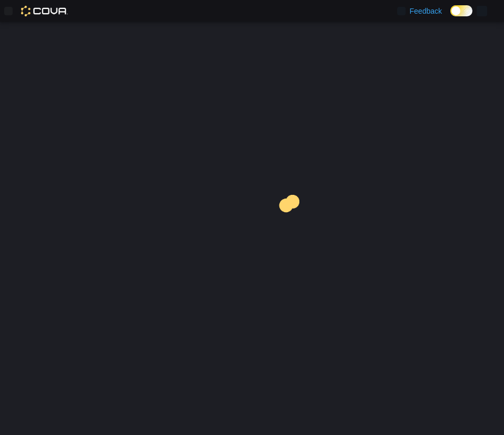  I want to click on span: Dark Mode, so click(450, 16).